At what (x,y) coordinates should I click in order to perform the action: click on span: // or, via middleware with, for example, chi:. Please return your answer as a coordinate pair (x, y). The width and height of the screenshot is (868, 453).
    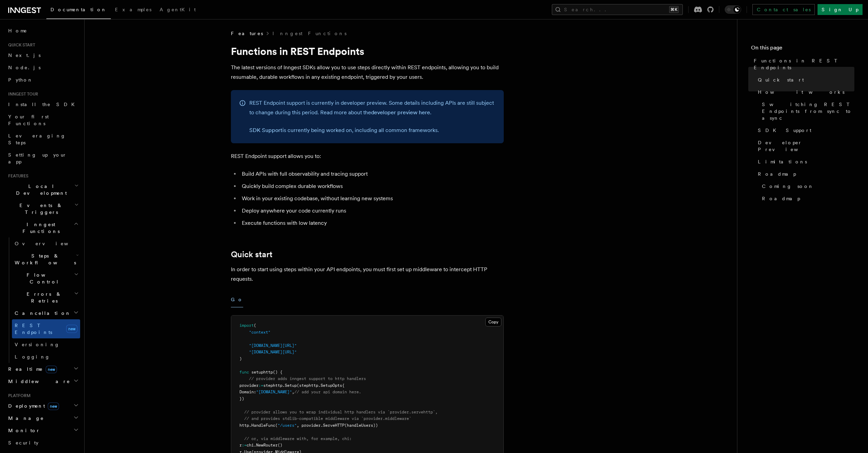
    Looking at the image, I should click on (298, 439).